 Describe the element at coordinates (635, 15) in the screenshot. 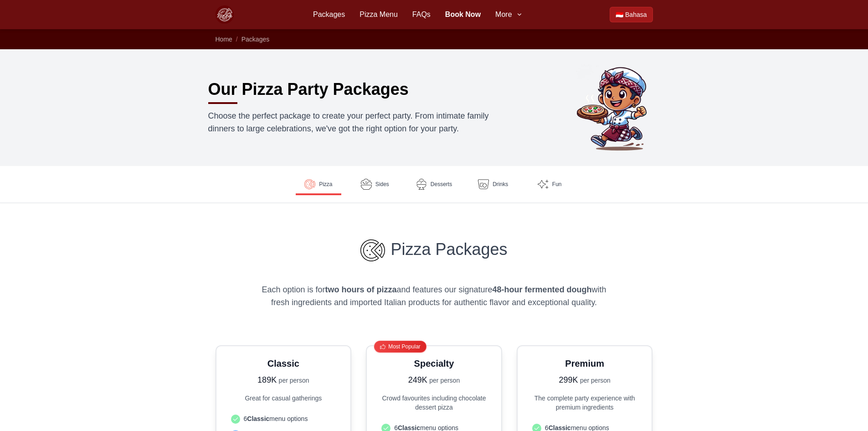

I see `span: Bahasa` at that location.